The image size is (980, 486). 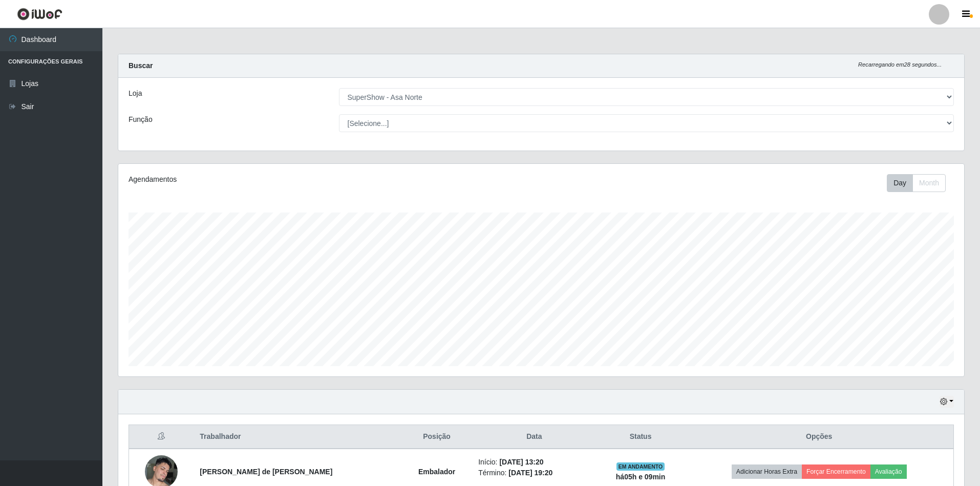 What do you see at coordinates (889, 472) in the screenshot?
I see `button: Avaliação` at bounding box center [889, 472].